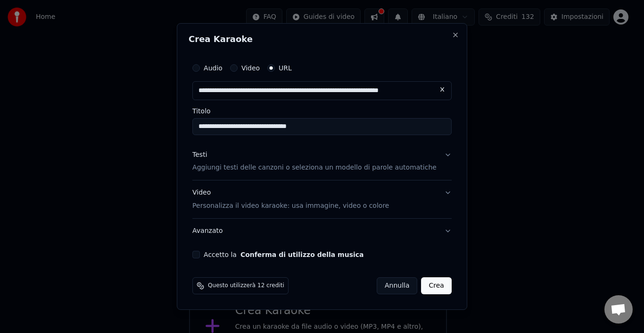 This screenshot has width=644, height=333. What do you see at coordinates (302, 254) in the screenshot?
I see `button: Accetto la` at bounding box center [302, 254].